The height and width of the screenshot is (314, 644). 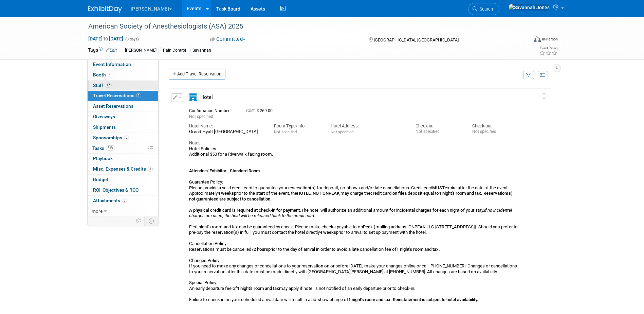 What do you see at coordinates (226, 126) in the screenshot?
I see `div: Hotel Name:` at bounding box center [226, 126].